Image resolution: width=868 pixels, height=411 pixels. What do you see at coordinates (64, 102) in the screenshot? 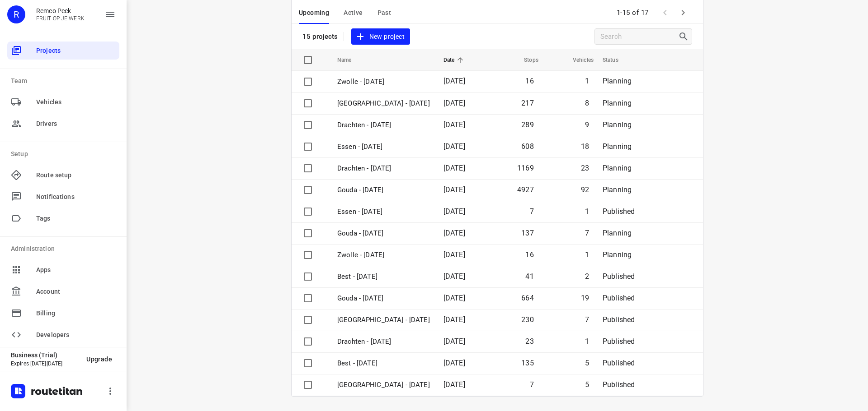
I see `div: Vehicles` at bounding box center [64, 102].